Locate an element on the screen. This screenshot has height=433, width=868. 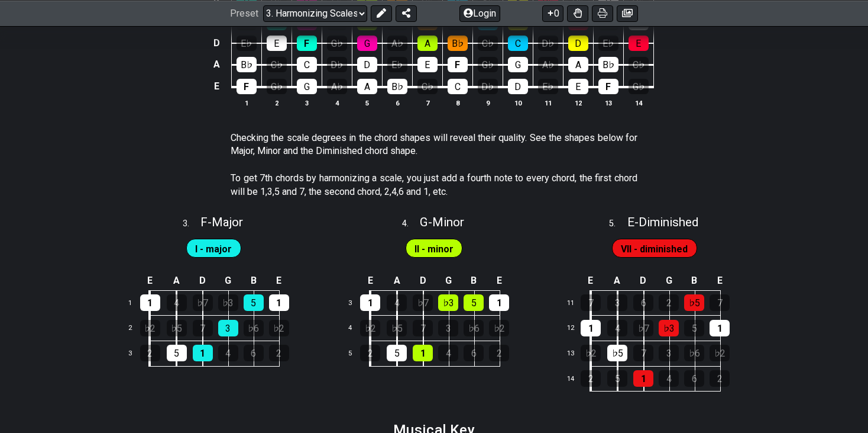
th: 8 is located at coordinates (457, 103).